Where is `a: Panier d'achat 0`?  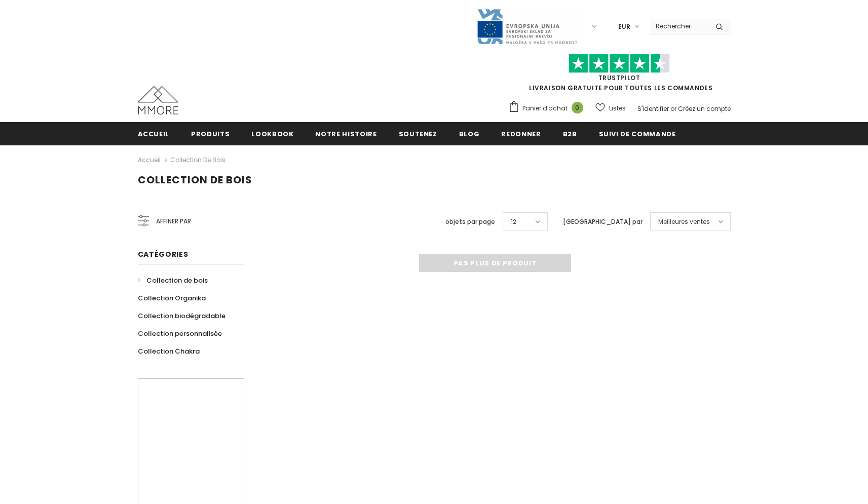
a: Panier d'achat 0 is located at coordinates (549, 108).